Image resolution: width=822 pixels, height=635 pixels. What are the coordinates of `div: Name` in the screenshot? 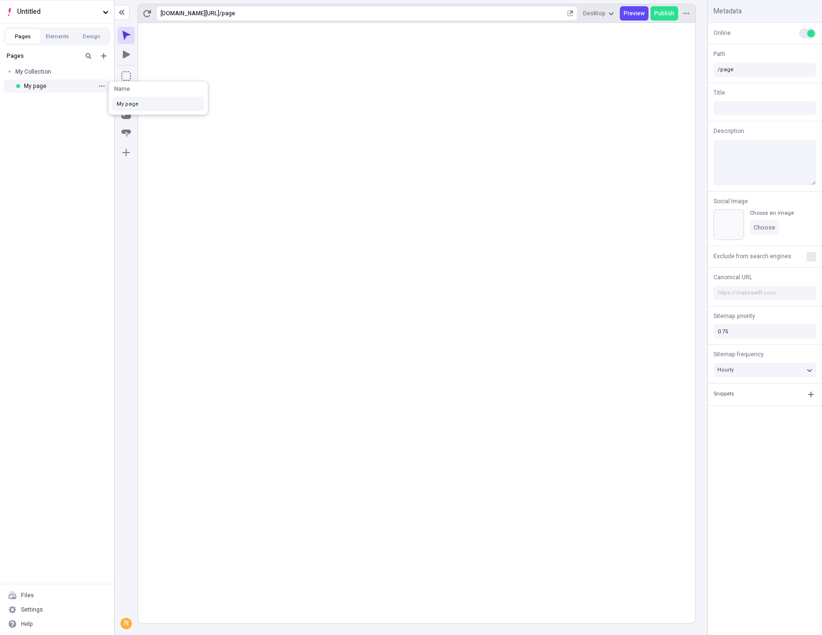 It's located at (158, 89).